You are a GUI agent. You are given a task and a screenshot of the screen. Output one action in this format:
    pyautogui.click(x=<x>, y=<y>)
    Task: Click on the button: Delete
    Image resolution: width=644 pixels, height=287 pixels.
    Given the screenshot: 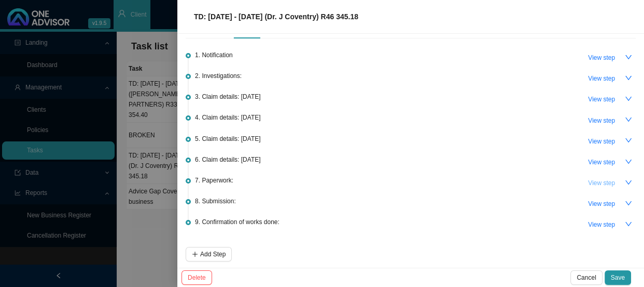 What is the action you would take?
    pyautogui.click(x=196, y=277)
    